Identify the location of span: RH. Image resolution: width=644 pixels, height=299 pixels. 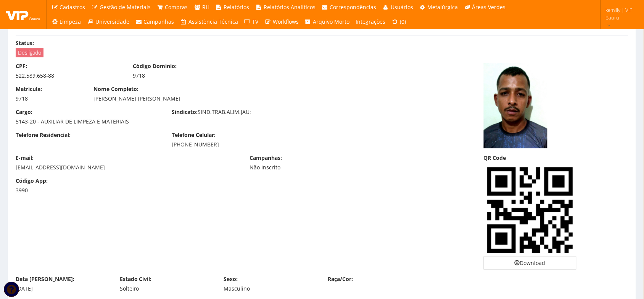
(205, 7).